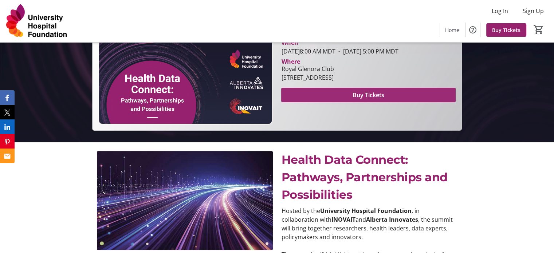 This screenshot has width=554, height=253. Describe the element at coordinates (369, 224) in the screenshot. I see `p: Hosted by the , in collaboration with and , the summit will bring together researchers, health le...` at that location.